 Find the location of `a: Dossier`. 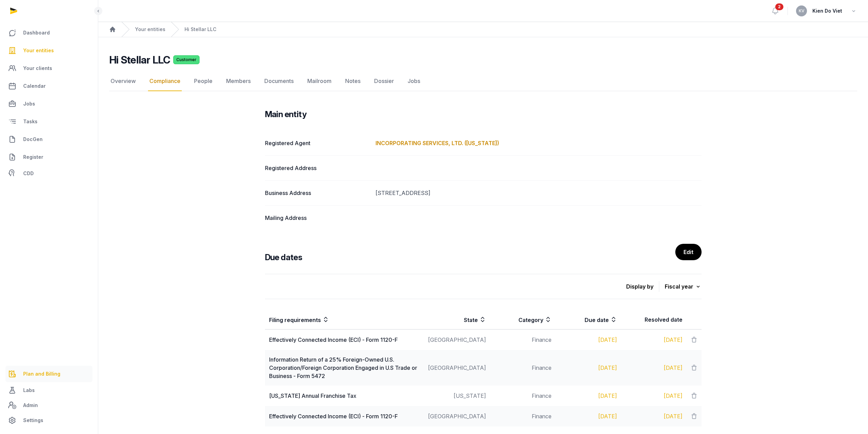

a: Dossier is located at coordinates (384, 81).